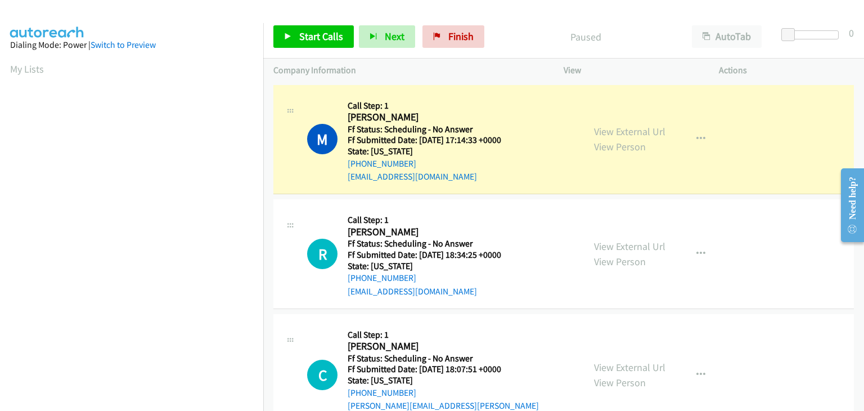 Image resolution: width=864 pixels, height=411 pixels. I want to click on a: My Lists, so click(27, 69).